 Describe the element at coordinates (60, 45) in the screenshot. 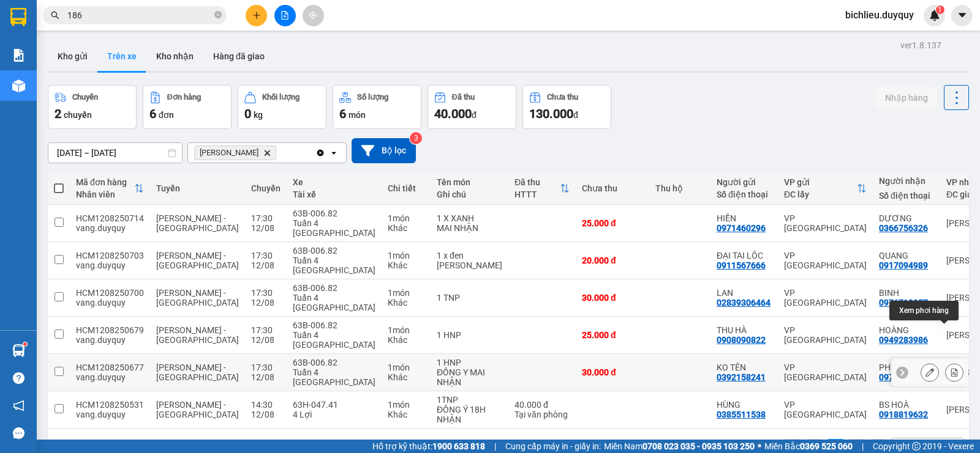

I see `div: SON` at that location.